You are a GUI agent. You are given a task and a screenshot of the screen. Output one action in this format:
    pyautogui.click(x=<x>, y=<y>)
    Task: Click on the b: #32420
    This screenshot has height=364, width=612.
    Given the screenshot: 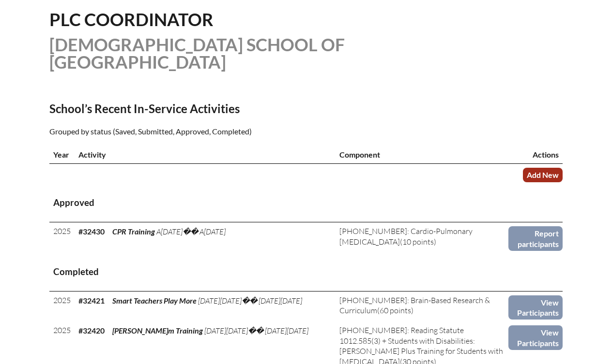 What is the action you would take?
    pyautogui.click(x=91, y=330)
    